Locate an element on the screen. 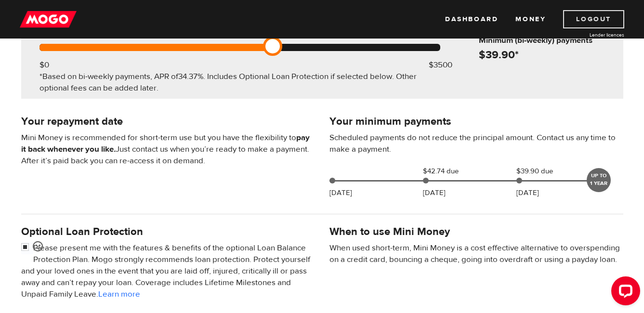 The height and width of the screenshot is (313, 644). span: 39.90 is located at coordinates (500, 54).